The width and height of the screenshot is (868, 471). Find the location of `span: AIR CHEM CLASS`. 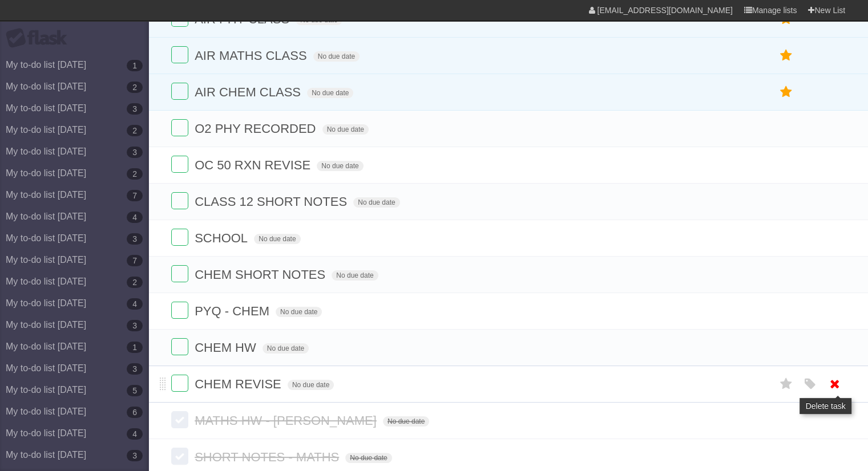

span: AIR CHEM CLASS is located at coordinates (249, 92).